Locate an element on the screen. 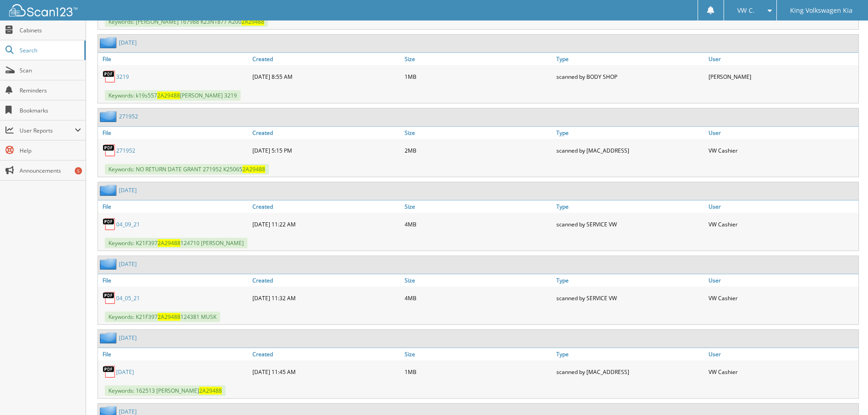 The height and width of the screenshot is (415, 868). span: Help is located at coordinates (50, 150).